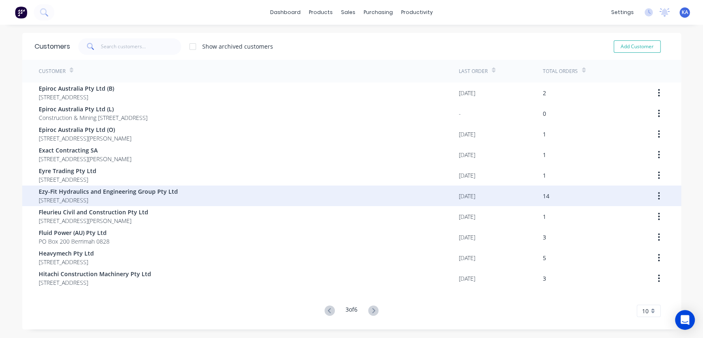 Image resolution: width=703 pixels, height=338 pixels. I want to click on div: Show archived customers, so click(238, 46).